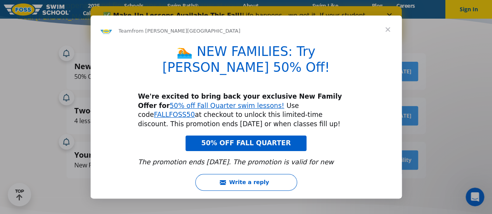  I want to click on span: Team, so click(125, 31).